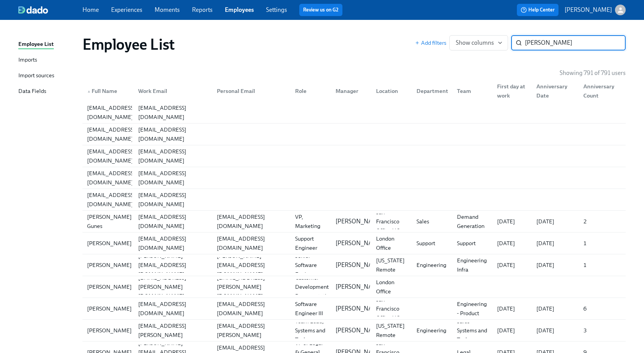 This screenshot has height=353, width=644. Describe the element at coordinates (108, 91) in the screenshot. I see `div: Full Name` at that location.